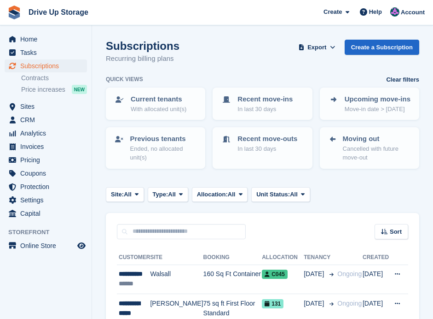 The height and width of the screenshot is (319, 433). Describe the element at coordinates (48, 200) in the screenshot. I see `span: Settings` at that location.